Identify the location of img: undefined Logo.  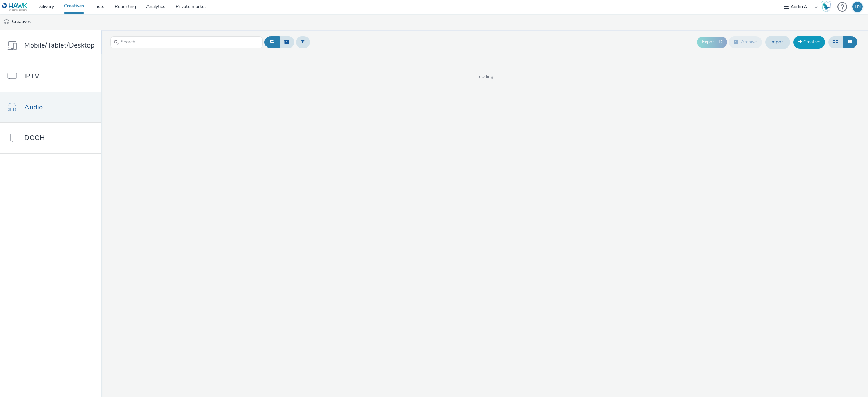
(14, 7).